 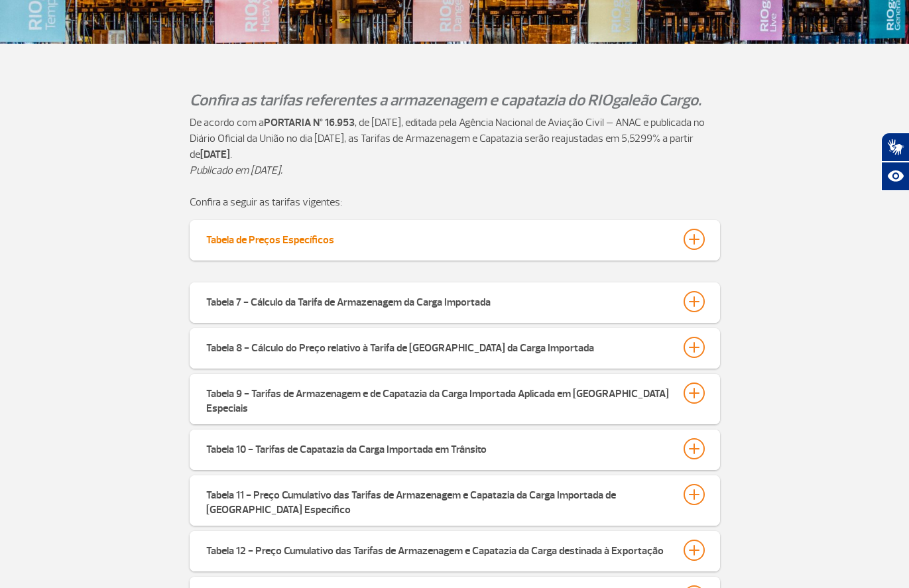 What do you see at coordinates (454, 500) in the screenshot?
I see `button: Tabela 11 - Preço Cumulativo das Tarifas de Armazenagem e Capatazia da Carga Importada de [GEOGRA...` at bounding box center [454, 500].